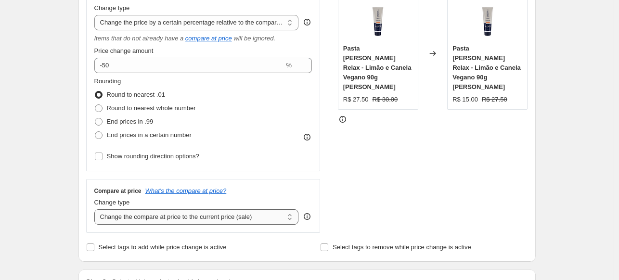  What do you see at coordinates (124, 51) in the screenshot?
I see `span: Price change amount` at bounding box center [124, 51].